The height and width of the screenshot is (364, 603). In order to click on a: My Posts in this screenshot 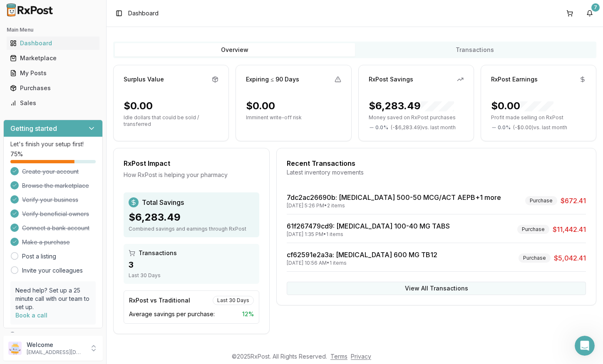, I will do `click(53, 73)`.